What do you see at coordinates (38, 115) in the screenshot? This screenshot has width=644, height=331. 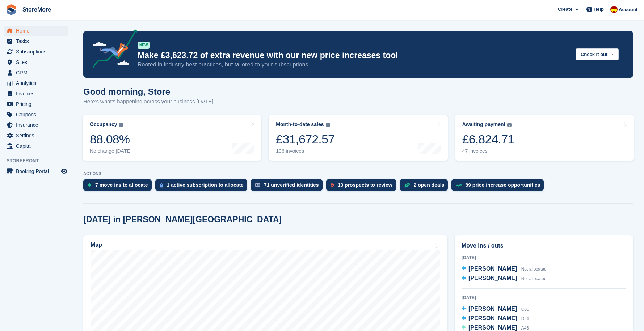 I see `span: Coupons` at bounding box center [38, 115].